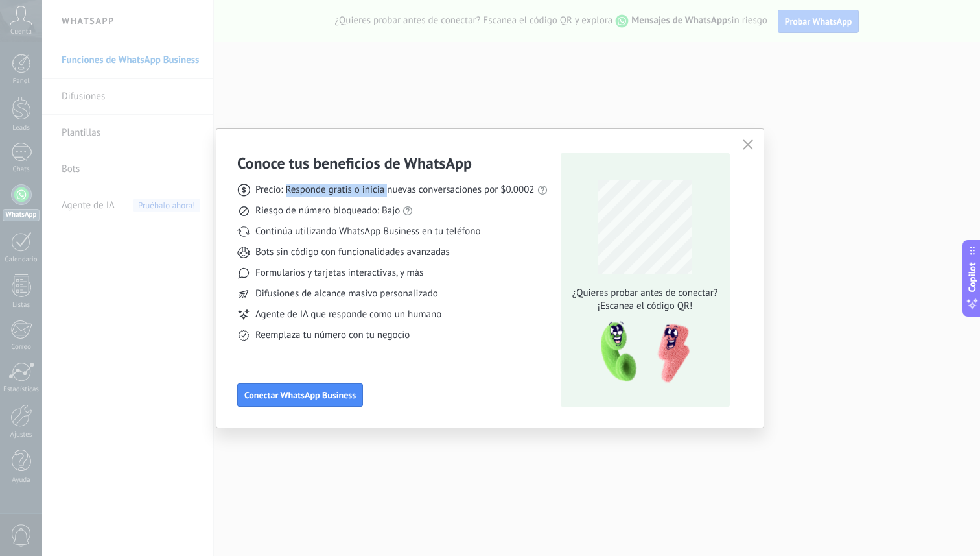  Describe the element at coordinates (645, 306) in the screenshot. I see `span: ¡Escanea el código QR!` at that location.